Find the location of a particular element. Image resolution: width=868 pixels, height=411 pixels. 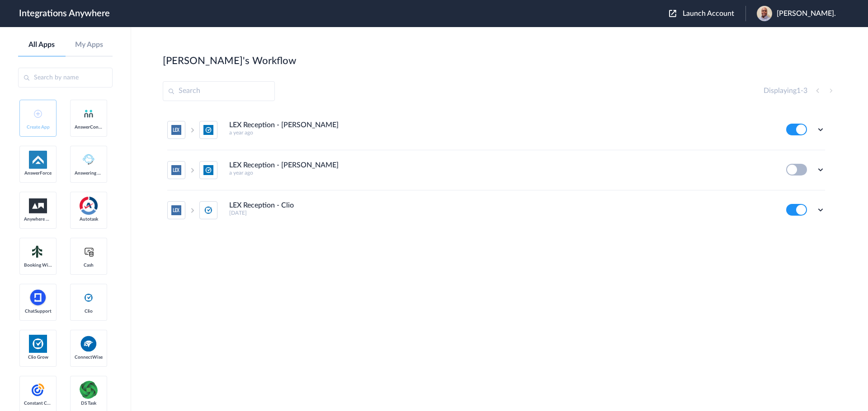

img: add-icon.svg is located at coordinates (38, 114).